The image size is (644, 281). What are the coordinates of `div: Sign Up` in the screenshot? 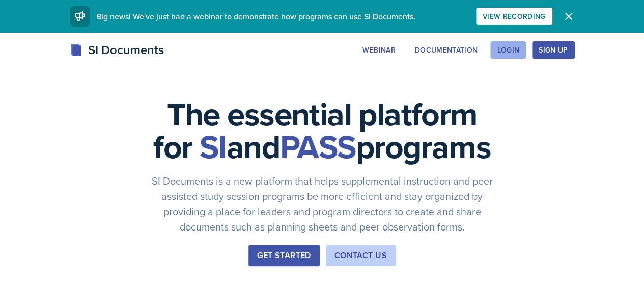 It's located at (554, 50).